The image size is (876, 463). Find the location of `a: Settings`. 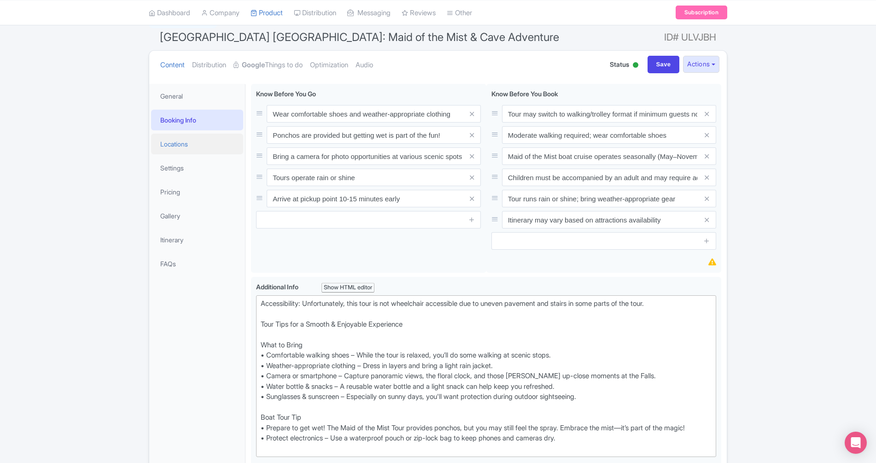

a: Settings is located at coordinates (197, 168).